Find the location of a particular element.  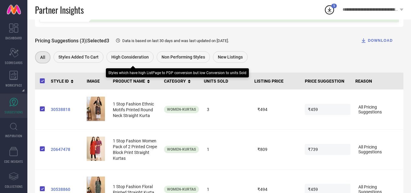

span: Styles Added To Cart is located at coordinates (78, 57).